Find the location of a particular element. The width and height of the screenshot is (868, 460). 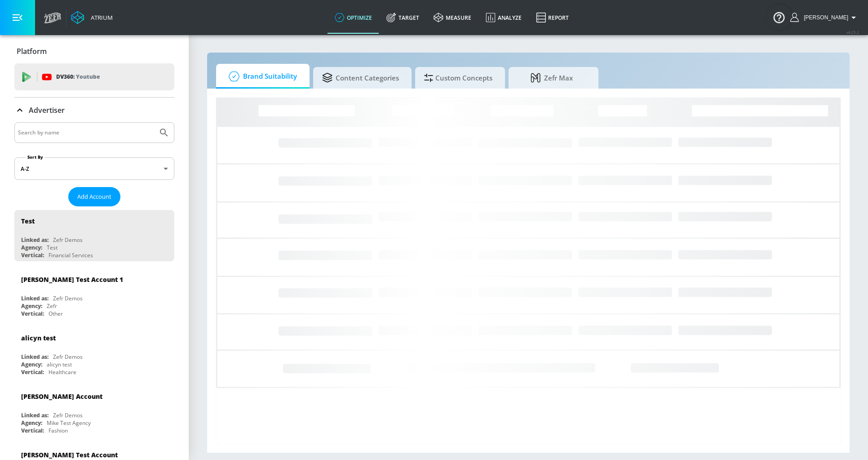

p: DV360: is located at coordinates (78, 77).